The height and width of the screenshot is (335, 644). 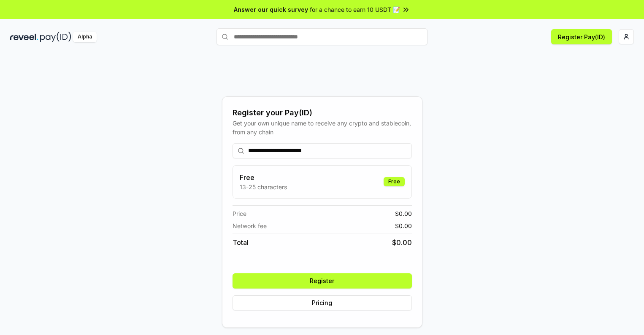 I want to click on img: pay_id, so click(x=55, y=37).